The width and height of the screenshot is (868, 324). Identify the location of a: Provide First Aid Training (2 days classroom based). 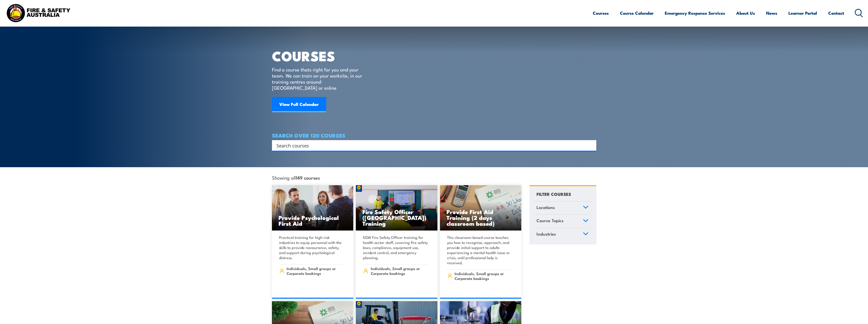
(481, 208).